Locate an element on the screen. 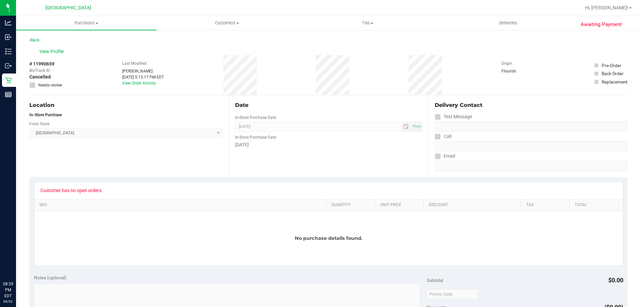 The width and height of the screenshot is (641, 307). span: $0.00 is located at coordinates (615, 280).